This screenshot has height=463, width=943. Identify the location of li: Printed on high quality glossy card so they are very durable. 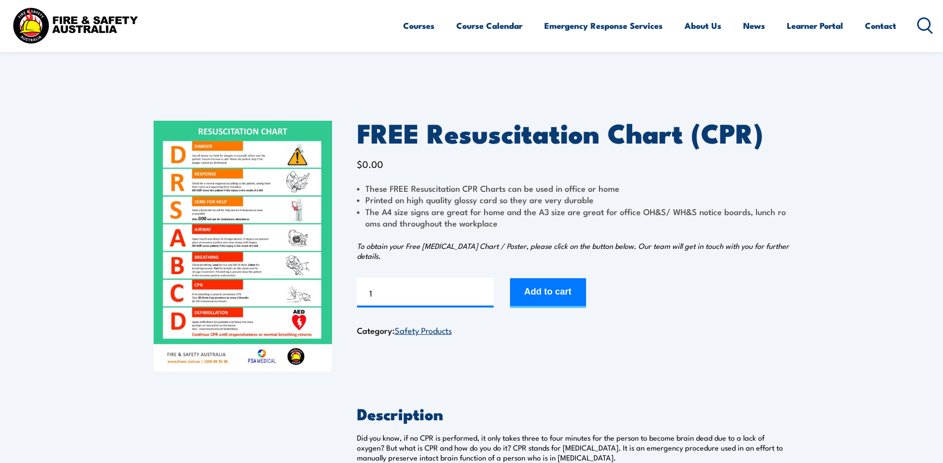
(573, 199).